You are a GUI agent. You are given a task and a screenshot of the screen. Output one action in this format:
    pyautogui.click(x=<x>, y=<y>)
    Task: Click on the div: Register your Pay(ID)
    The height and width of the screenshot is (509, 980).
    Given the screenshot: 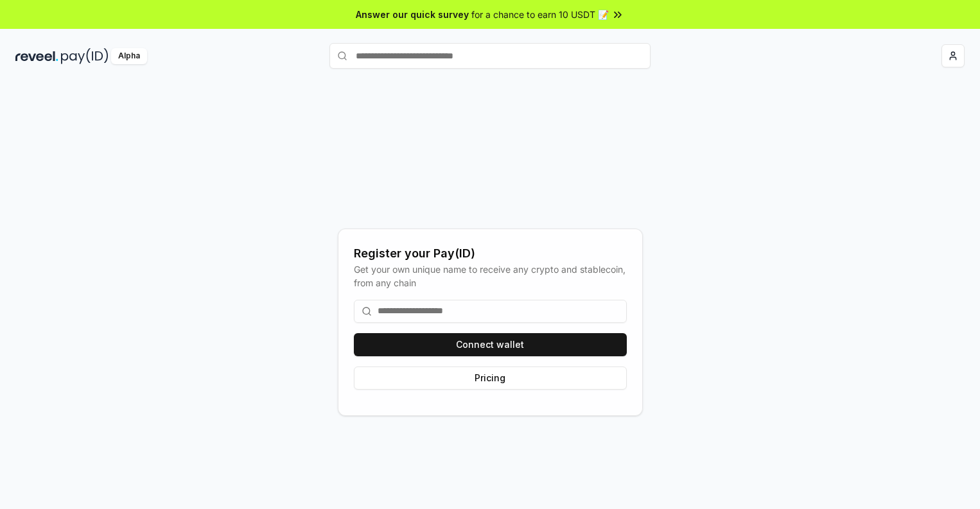 What is the action you would take?
    pyautogui.click(x=490, y=253)
    